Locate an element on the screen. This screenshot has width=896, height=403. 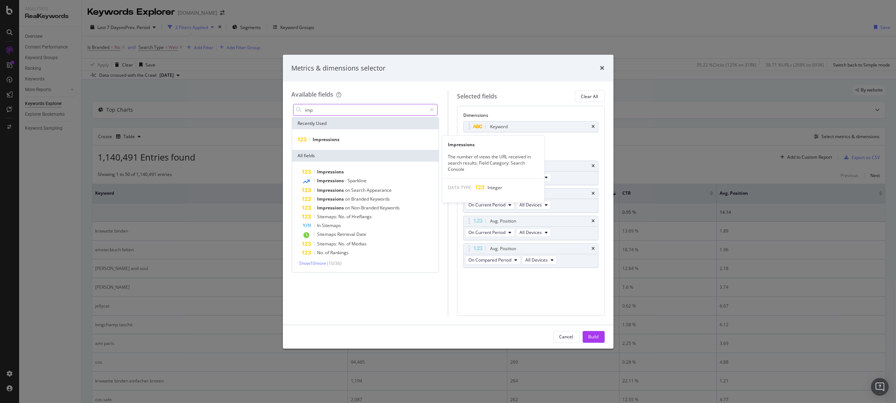
div: Clear All is located at coordinates (590, 96).